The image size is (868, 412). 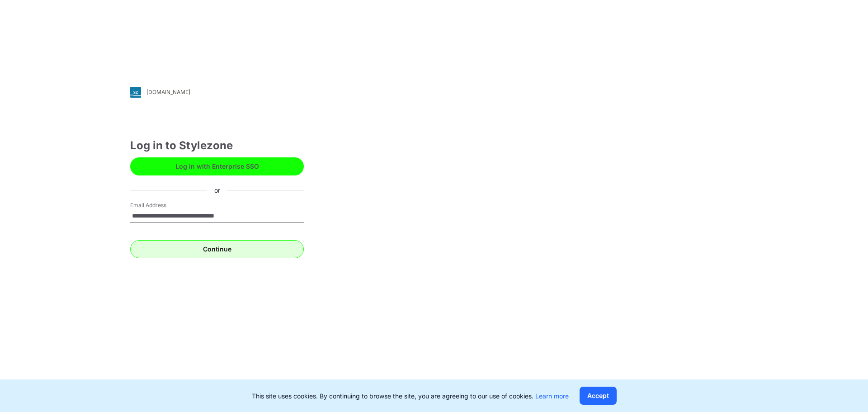 What do you see at coordinates (162, 206) in the screenshot?
I see `label: Email Address` at bounding box center [162, 206].